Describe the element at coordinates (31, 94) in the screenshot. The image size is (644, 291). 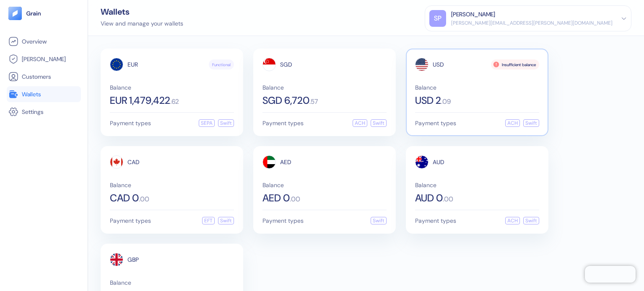
I see `span: Wallets` at that location.